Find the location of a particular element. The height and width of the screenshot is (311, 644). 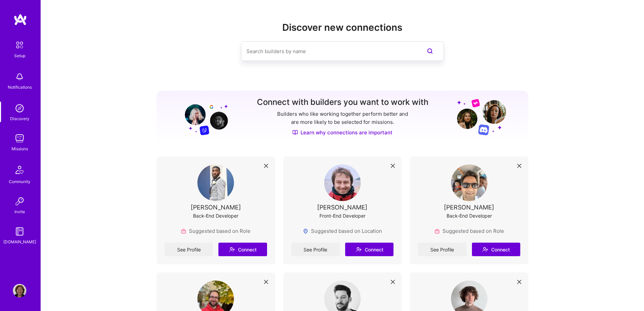

div: Missions is located at coordinates (19, 149).